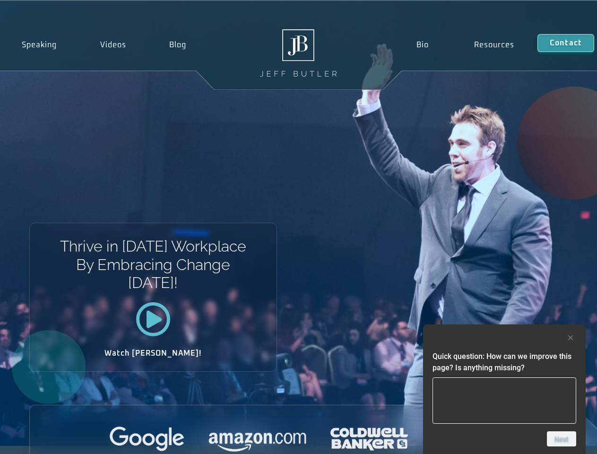  What do you see at coordinates (113, 45) in the screenshot?
I see `a: Videos` at bounding box center [113, 45].